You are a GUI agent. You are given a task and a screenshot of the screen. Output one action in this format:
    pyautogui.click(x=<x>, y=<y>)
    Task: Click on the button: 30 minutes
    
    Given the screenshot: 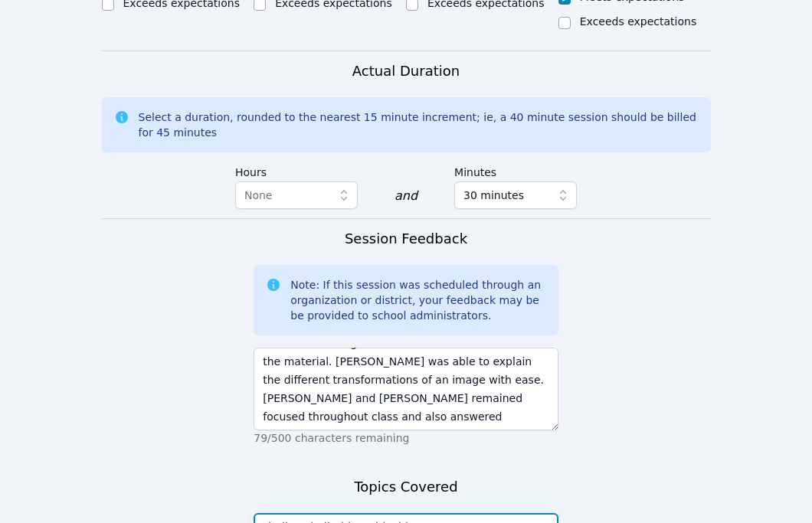 What is the action you would take?
    pyautogui.click(x=516, y=195)
    